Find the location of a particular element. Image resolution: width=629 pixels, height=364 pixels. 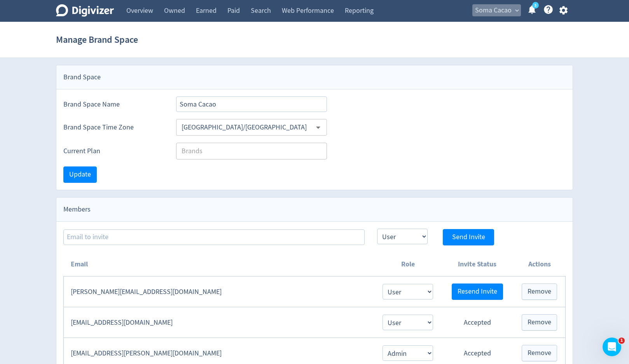

div: Brand Space is located at coordinates (314, 77).